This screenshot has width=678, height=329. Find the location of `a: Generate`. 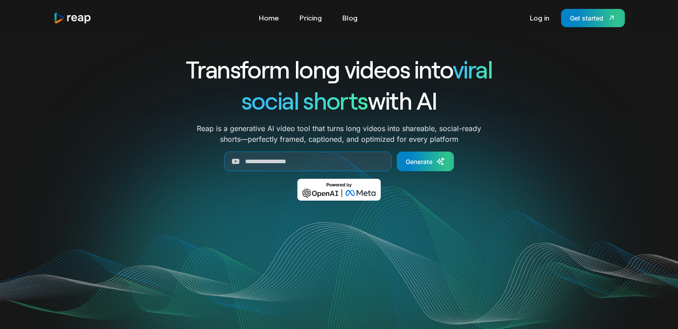

a: Generate is located at coordinates (425, 162).